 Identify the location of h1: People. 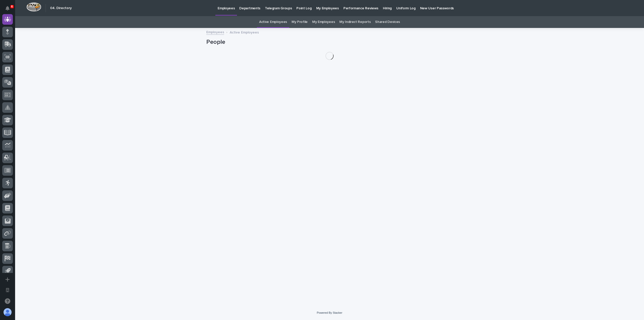
(329, 42).